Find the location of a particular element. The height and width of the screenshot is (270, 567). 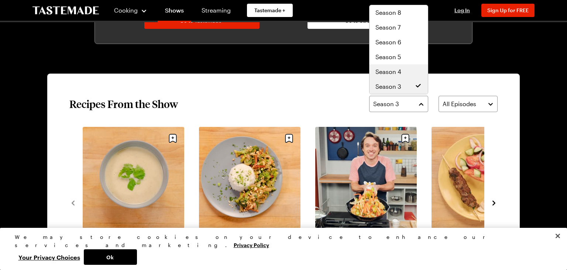

span: Season 5 is located at coordinates (388, 57).